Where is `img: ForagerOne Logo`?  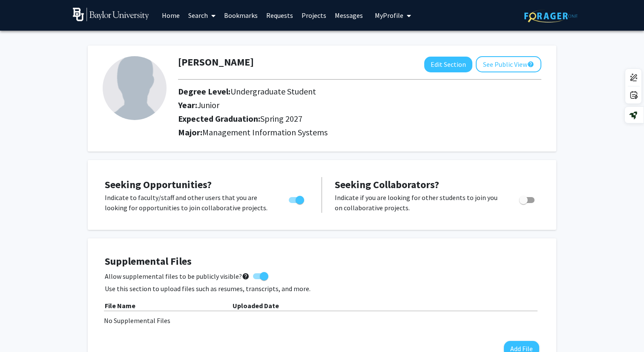 img: ForagerOne Logo is located at coordinates (551, 16).